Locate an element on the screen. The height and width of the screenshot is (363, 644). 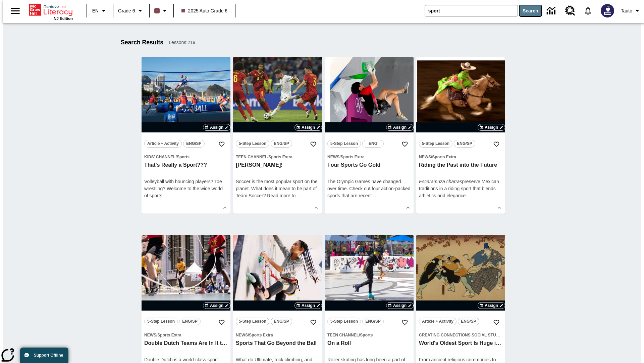
a: Home is located at coordinates (51, 10).